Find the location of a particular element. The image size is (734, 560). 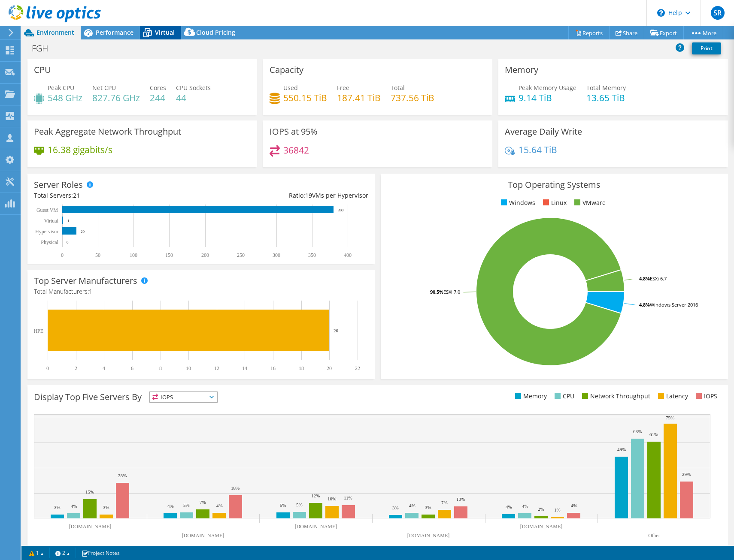

span: 21 is located at coordinates (76, 195).